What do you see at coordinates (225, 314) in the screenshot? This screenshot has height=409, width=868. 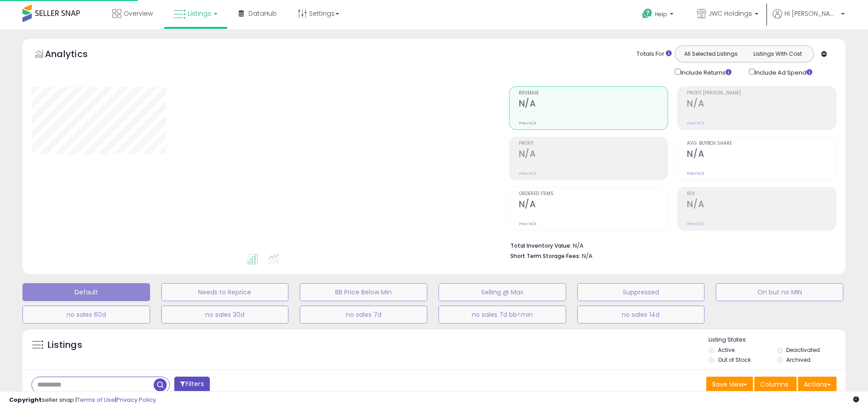 I see `button: no sales 30d` at bounding box center [225, 314].